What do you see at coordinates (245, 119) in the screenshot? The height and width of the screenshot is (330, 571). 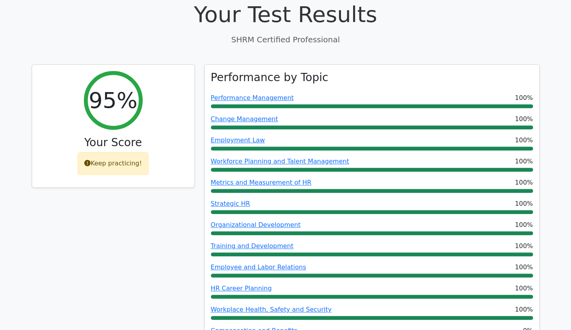 I see `a: Change Management` at bounding box center [245, 119].